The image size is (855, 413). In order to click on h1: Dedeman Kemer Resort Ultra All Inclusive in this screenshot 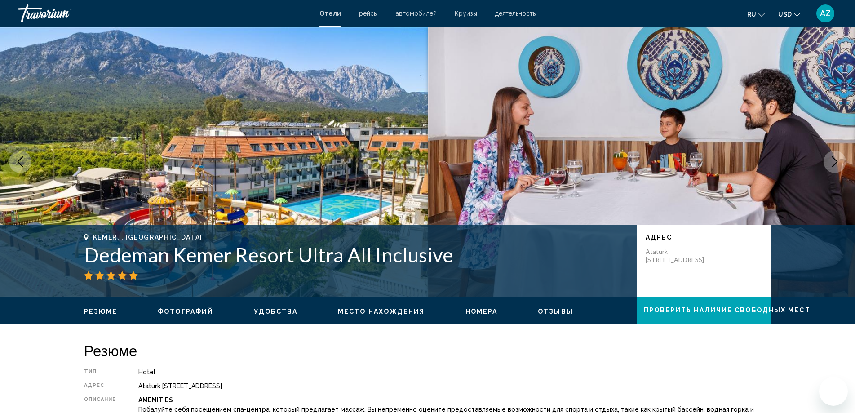, I will do `click(356, 255)`.